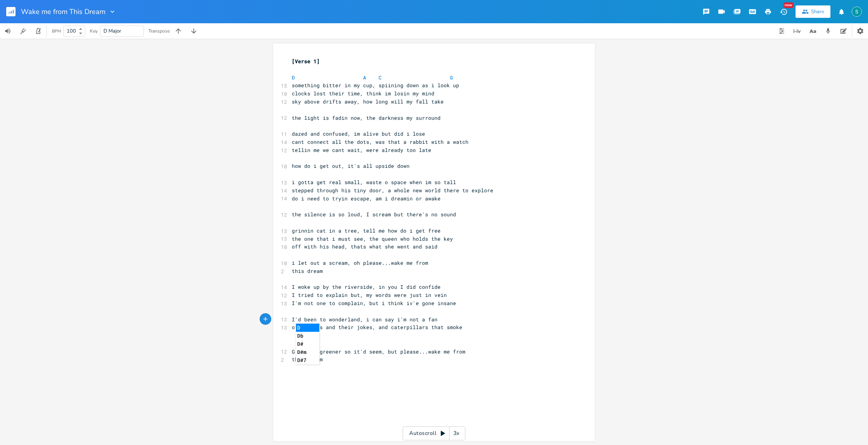  What do you see at coordinates (366, 287) in the screenshot?
I see `span: I woke up by the riverside, in you I did confide` at bounding box center [366, 287].